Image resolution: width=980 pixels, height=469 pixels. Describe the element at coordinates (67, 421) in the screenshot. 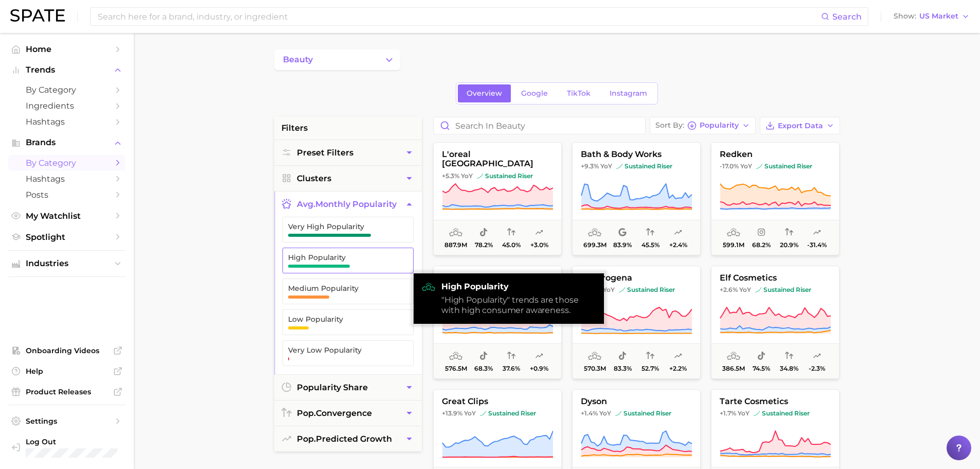

I see `span: Settings` at that location.